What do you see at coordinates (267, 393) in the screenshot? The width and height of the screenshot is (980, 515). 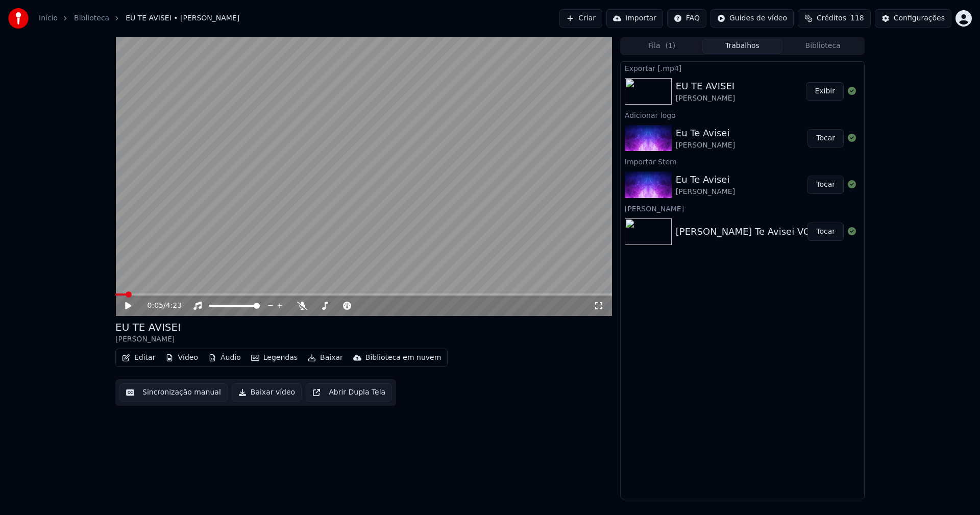 I see `button: Baixar vídeo` at bounding box center [267, 393].